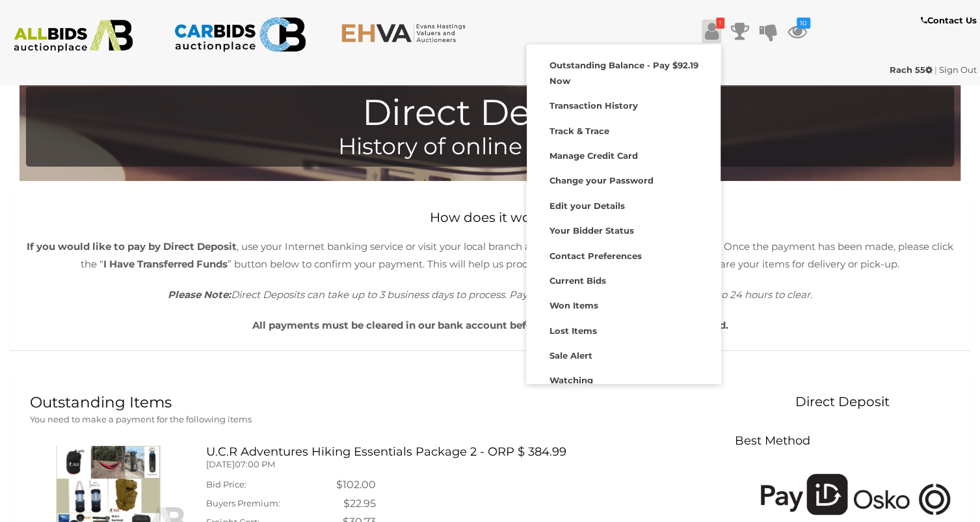 The image size is (980, 522). I want to click on a: Contact Us, so click(950, 20).